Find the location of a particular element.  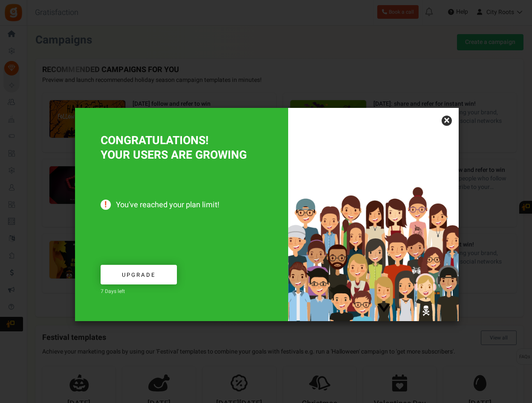

a: Upgrade is located at coordinates (138, 274).